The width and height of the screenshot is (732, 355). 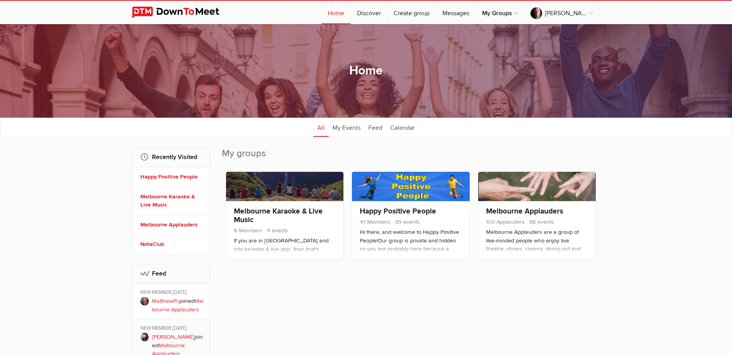 I want to click on span: 6 Members, so click(x=248, y=230).